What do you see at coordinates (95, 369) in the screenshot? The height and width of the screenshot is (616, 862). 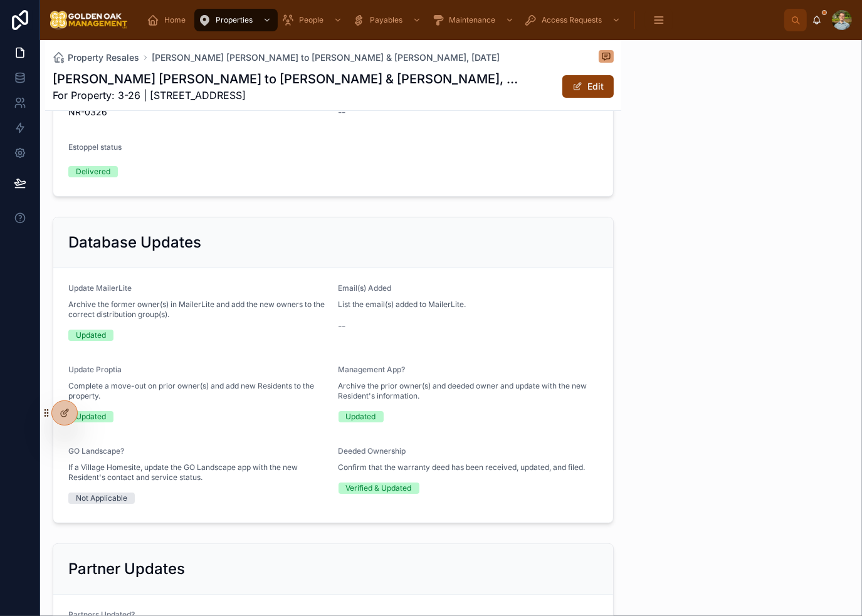 I see `span: Update Proptia` at bounding box center [95, 369].